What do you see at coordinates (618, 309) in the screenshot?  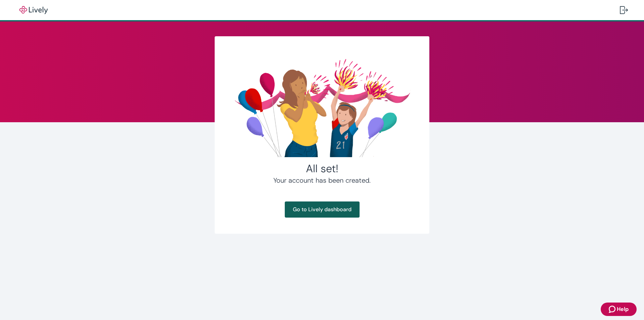 I see `button: Zendesk support iconHelp` at bounding box center [618, 309].